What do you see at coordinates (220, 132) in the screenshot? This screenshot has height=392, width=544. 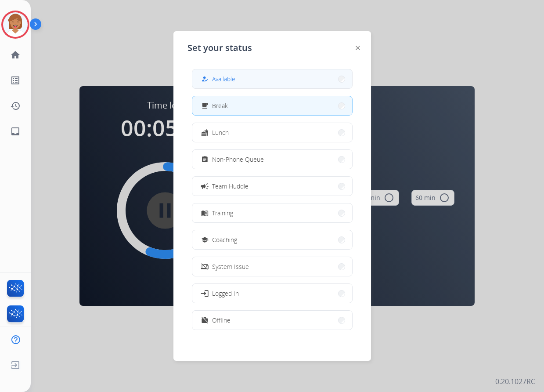 I see `span: Lunch` at bounding box center [220, 132].